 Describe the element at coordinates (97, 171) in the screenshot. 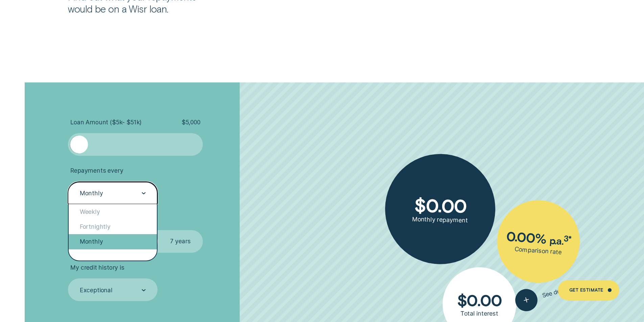

I see `span: Repayments every` at that location.